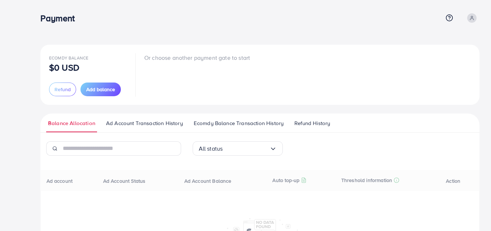 The width and height of the screenshot is (491, 231). Describe the element at coordinates (246, 149) in the screenshot. I see `input: Search for option` at that location.